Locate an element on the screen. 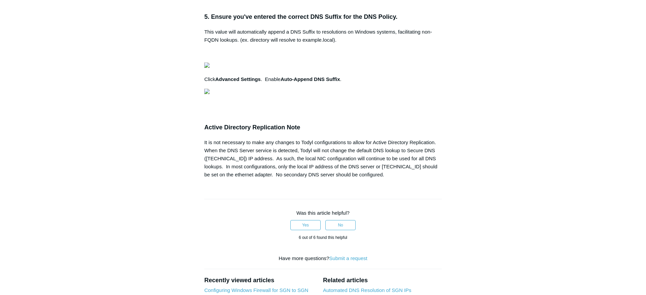 This screenshot has width=646, height=295. a: Automated DNS Resolution of SGN IPs is located at coordinates (367, 290).